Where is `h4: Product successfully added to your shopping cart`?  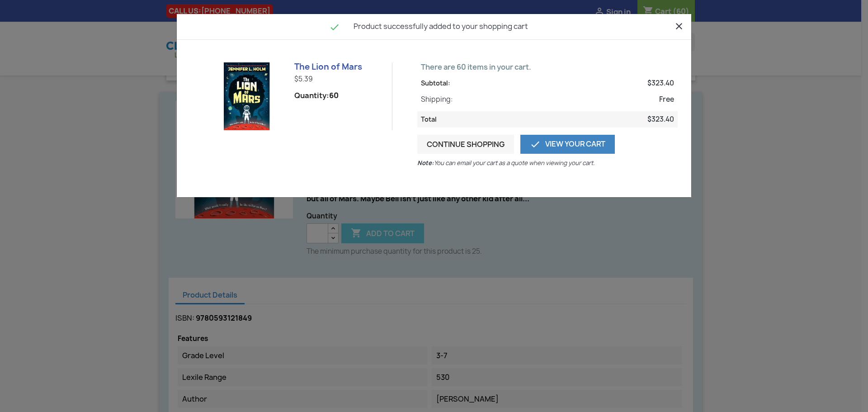
h4: Product successfully added to your shopping cart is located at coordinates (434, 27).